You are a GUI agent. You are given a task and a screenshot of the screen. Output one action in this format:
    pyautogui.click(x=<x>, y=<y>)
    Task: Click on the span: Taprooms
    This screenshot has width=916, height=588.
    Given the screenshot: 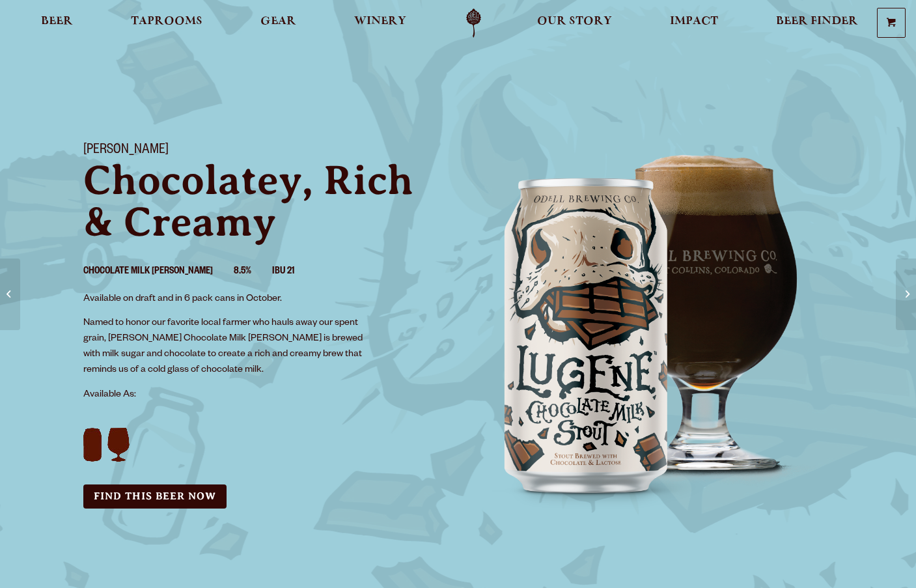 What is the action you would take?
    pyautogui.click(x=167, y=22)
    